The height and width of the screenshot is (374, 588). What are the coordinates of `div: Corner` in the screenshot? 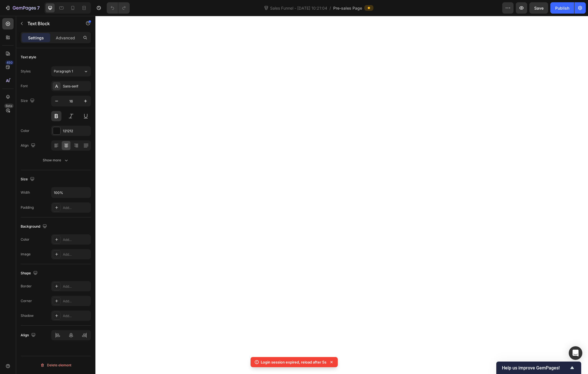 It's located at (26, 301).